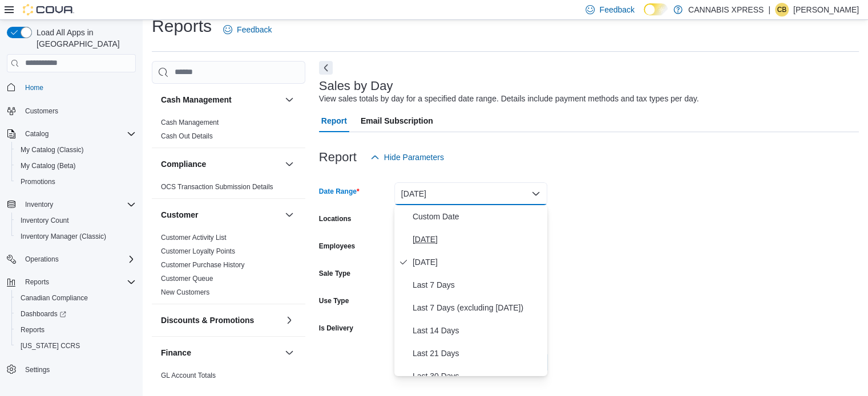 The height and width of the screenshot is (396, 868). What do you see at coordinates (41, 260) in the screenshot?
I see `button: Operations` at bounding box center [41, 260].